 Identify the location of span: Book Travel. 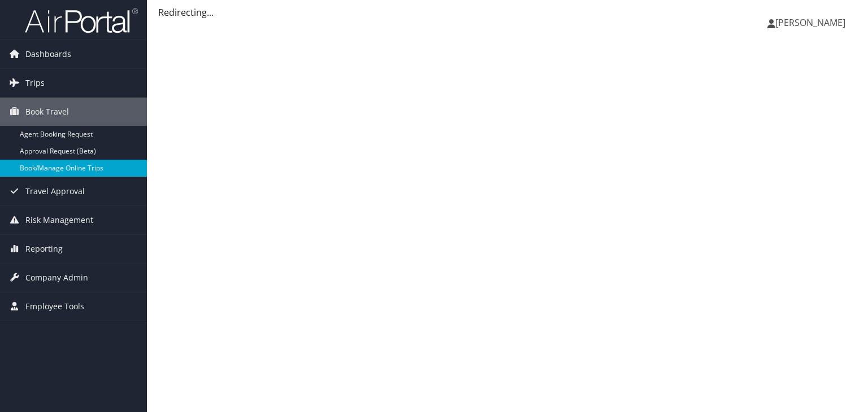
(47, 112).